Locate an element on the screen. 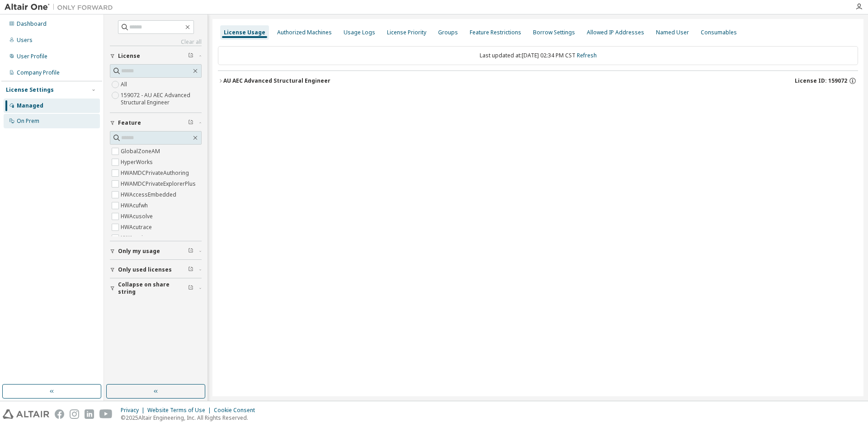  label: HWAcutrace is located at coordinates (137, 227).